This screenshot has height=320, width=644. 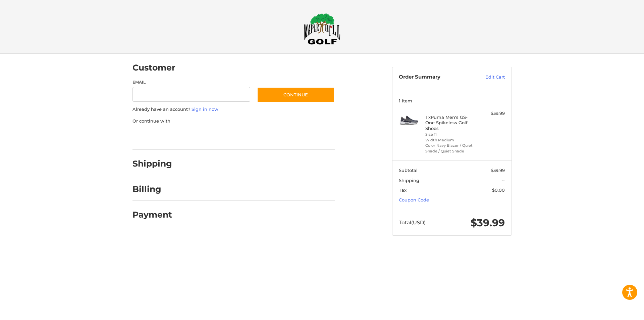 What do you see at coordinates (412, 222) in the screenshot?
I see `span: Total (USD)` at bounding box center [412, 222].